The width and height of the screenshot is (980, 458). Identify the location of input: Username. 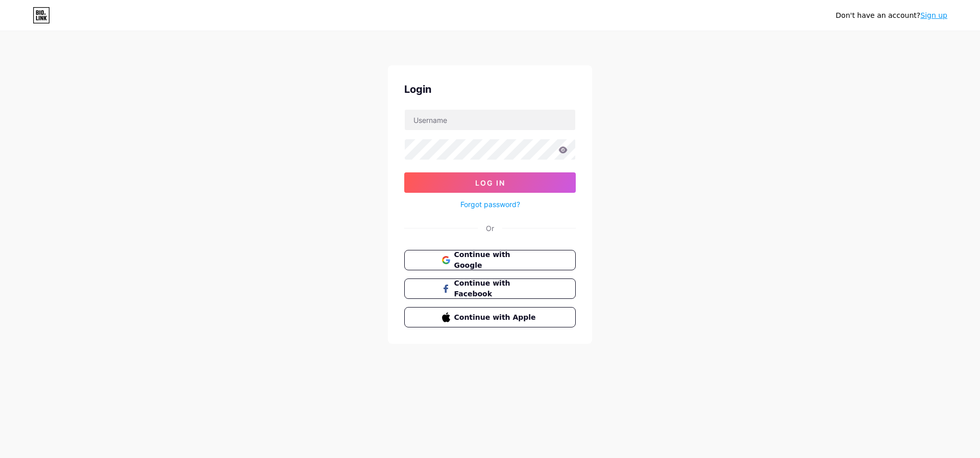
(490, 120).